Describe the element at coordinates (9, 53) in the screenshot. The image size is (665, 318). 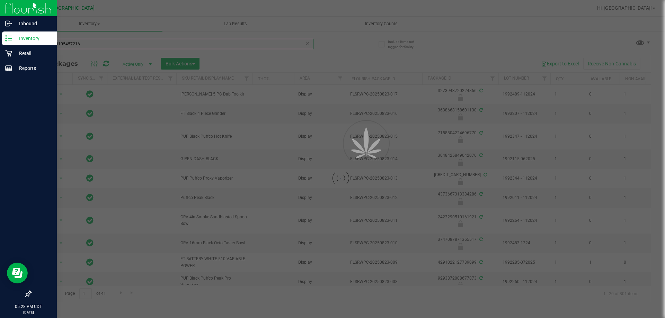
I see `inline-svg: Retail` at that location.